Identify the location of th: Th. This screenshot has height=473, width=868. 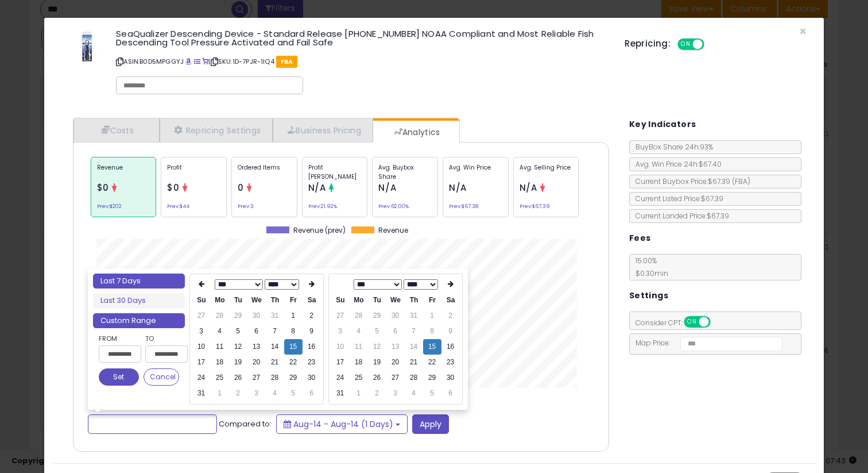
(414, 299).